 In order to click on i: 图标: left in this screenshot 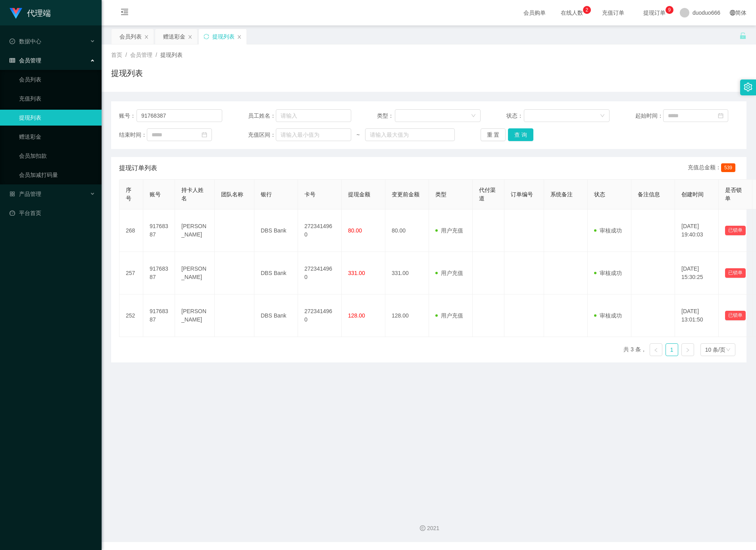, I will do `click(656, 350)`.